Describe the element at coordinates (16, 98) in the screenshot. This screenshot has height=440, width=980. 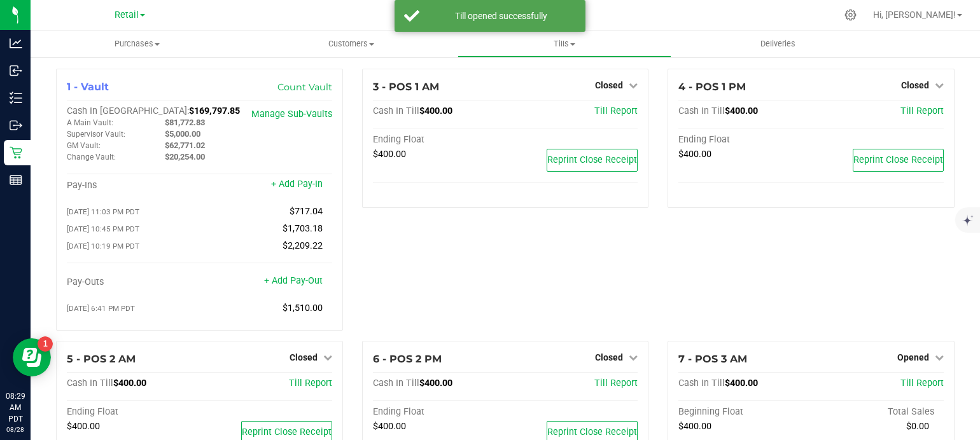
I see `inline-svg: Inventory` at that location.